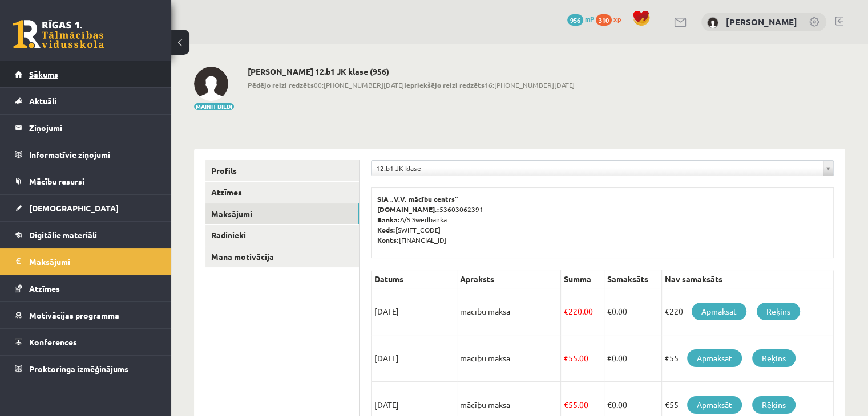  Describe the element at coordinates (56, 181) in the screenshot. I see `span: Mācību resursi` at that location.